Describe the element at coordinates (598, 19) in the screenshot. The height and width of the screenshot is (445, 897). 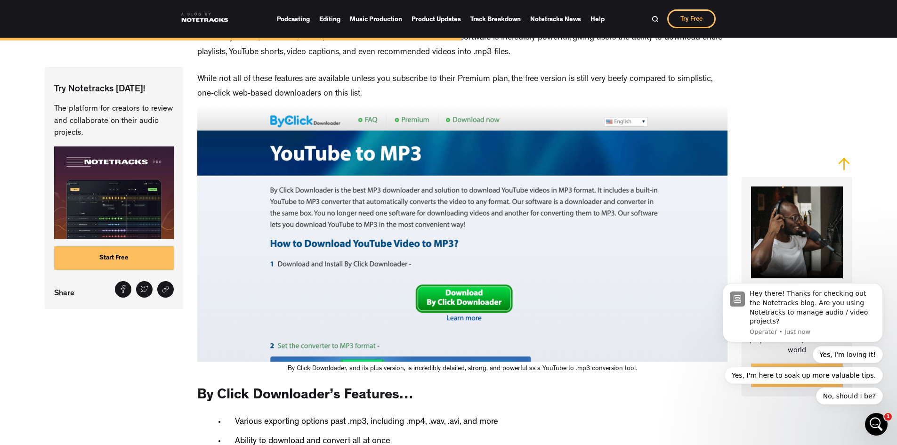
I see `a: Help` at that location.